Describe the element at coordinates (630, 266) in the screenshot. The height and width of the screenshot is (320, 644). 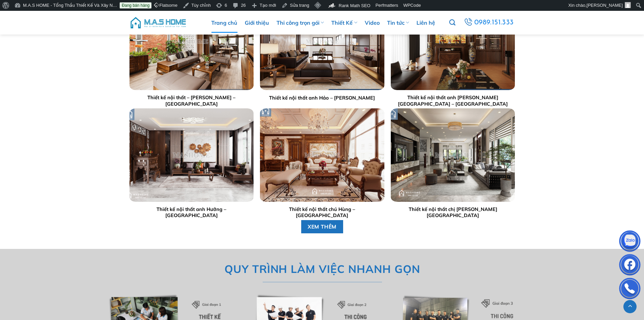
I see `img: Facebook` at that location.